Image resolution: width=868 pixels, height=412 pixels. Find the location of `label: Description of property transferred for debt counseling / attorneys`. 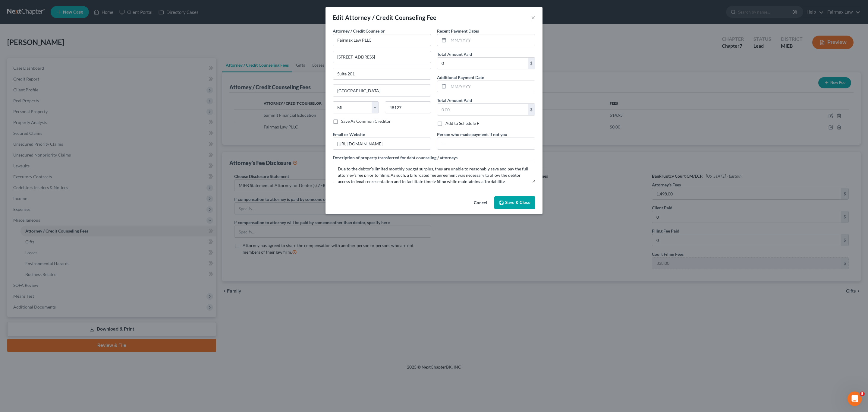

label: Description of property transferred for debt counseling / attorneys is located at coordinates (395, 157).